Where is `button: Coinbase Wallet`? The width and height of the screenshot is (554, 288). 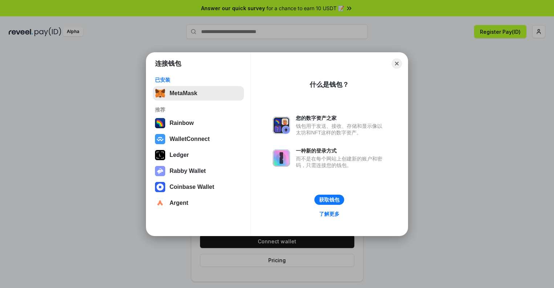 button: Coinbase Wallet is located at coordinates (198, 187).